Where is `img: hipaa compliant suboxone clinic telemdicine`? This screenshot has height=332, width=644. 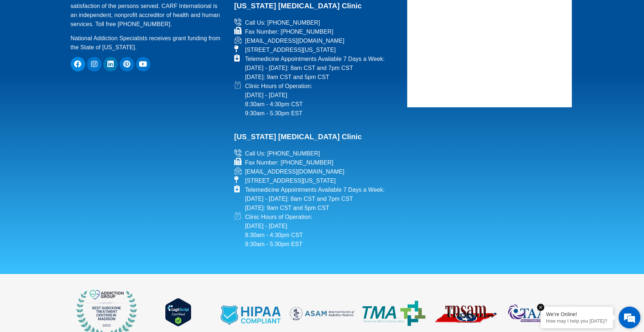
img: hipaa compliant suboxone clinic telemdicine is located at coordinates (250, 314).